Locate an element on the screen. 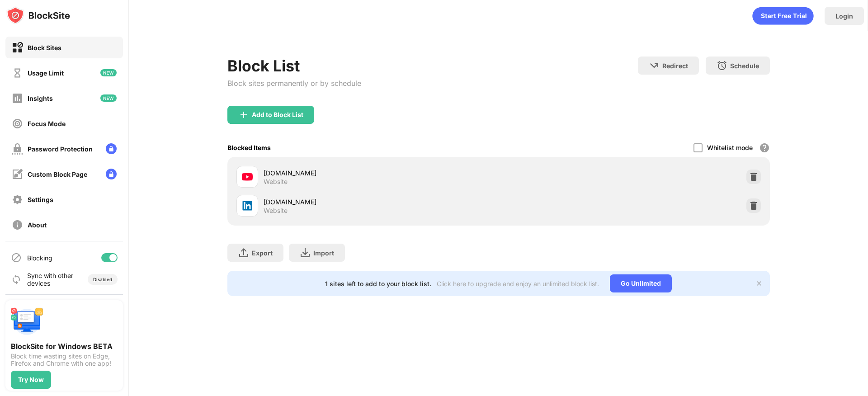 The width and height of the screenshot is (868, 396). div: Usage Limit is located at coordinates (45, 73).